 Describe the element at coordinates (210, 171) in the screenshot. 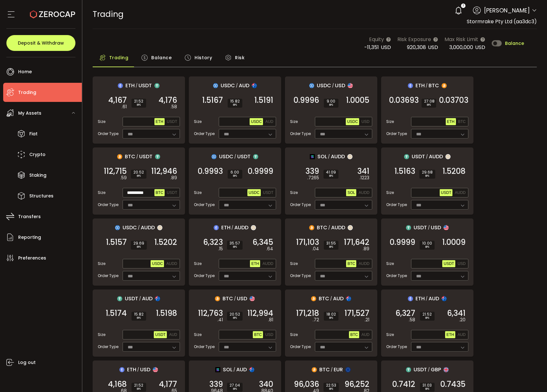

I see `span: 0.9993` at that location.